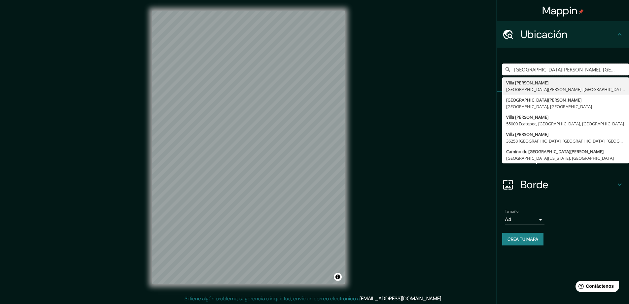  Describe the element at coordinates (512, 211) in the screenshot. I see `font: Tamaño` at that location.